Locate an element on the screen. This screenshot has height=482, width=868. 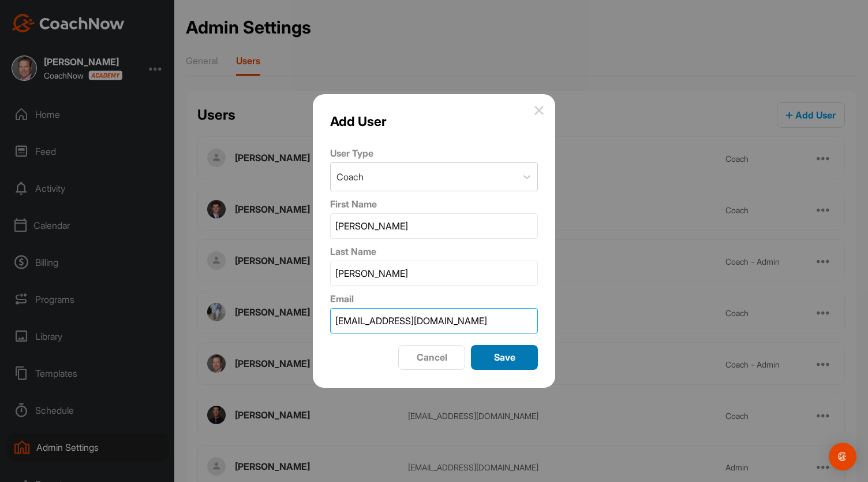
button: Save is located at coordinates (504, 357).